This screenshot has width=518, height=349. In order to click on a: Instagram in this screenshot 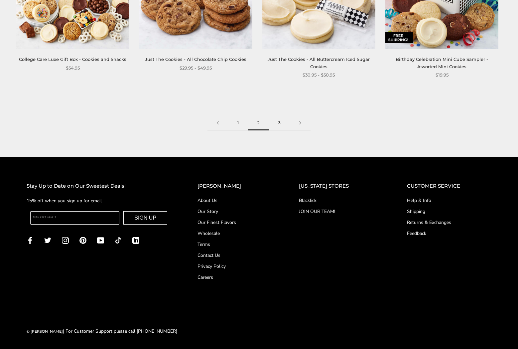, I will do `click(65, 240)`.